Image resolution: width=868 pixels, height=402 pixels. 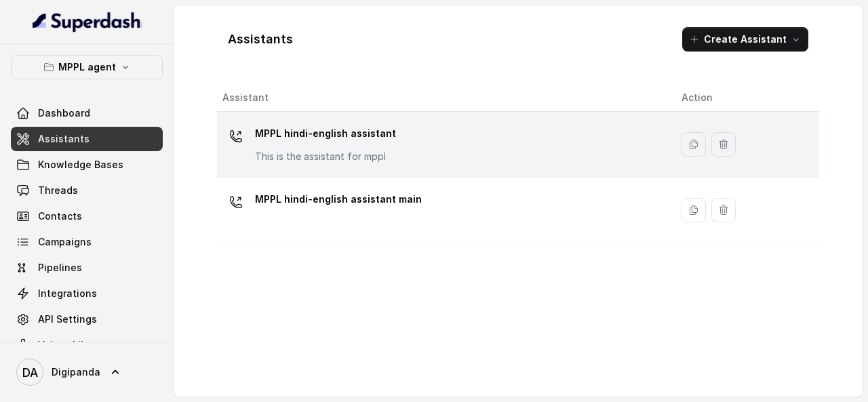 I want to click on span: Campaigns, so click(x=65, y=242).